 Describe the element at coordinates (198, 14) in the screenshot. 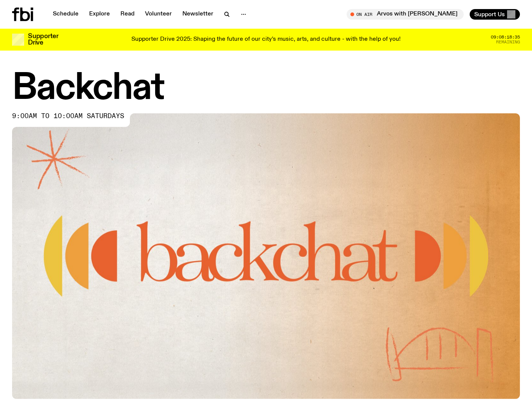

I see `a: Newsletter` at that location.